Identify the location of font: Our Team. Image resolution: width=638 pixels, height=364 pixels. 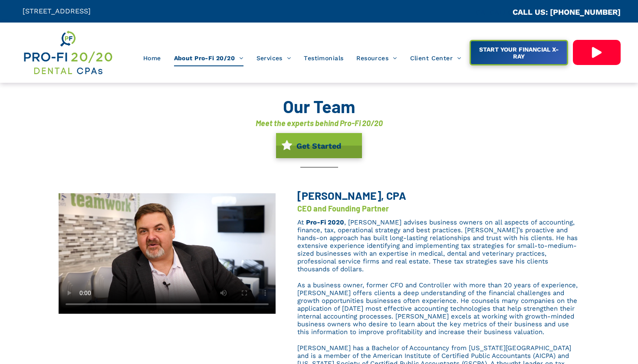
(319, 106).